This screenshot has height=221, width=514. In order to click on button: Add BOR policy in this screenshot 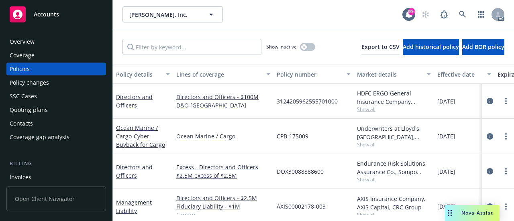, I will do `click(483, 47)`.